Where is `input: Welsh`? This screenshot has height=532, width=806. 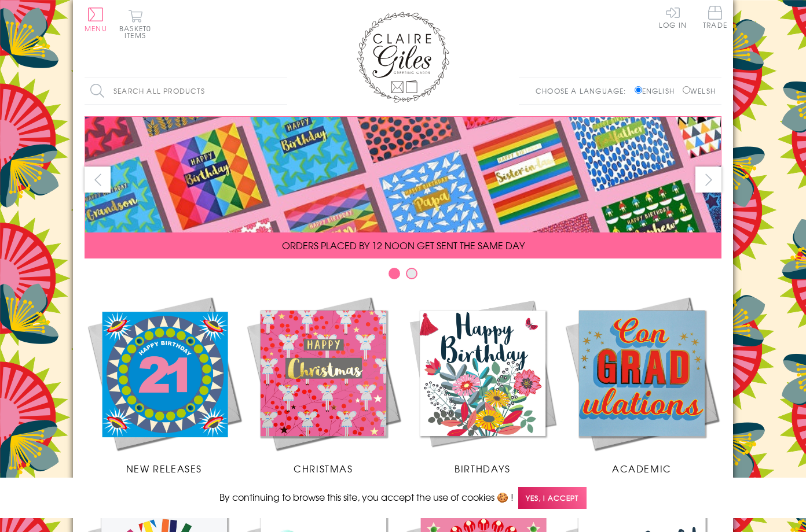
input: Welsh is located at coordinates (686, 90).